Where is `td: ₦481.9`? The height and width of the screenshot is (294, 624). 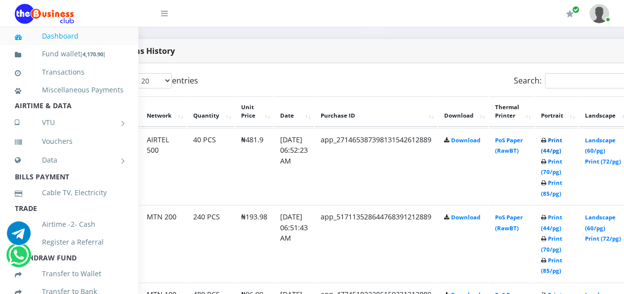
td: ₦481.9 is located at coordinates (254, 166).